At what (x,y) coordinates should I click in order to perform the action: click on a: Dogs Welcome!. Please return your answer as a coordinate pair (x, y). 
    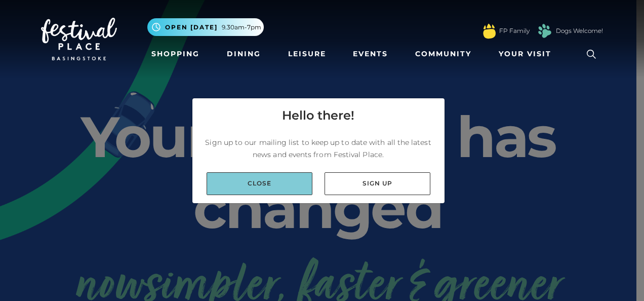
    Looking at the image, I should click on (579, 31).